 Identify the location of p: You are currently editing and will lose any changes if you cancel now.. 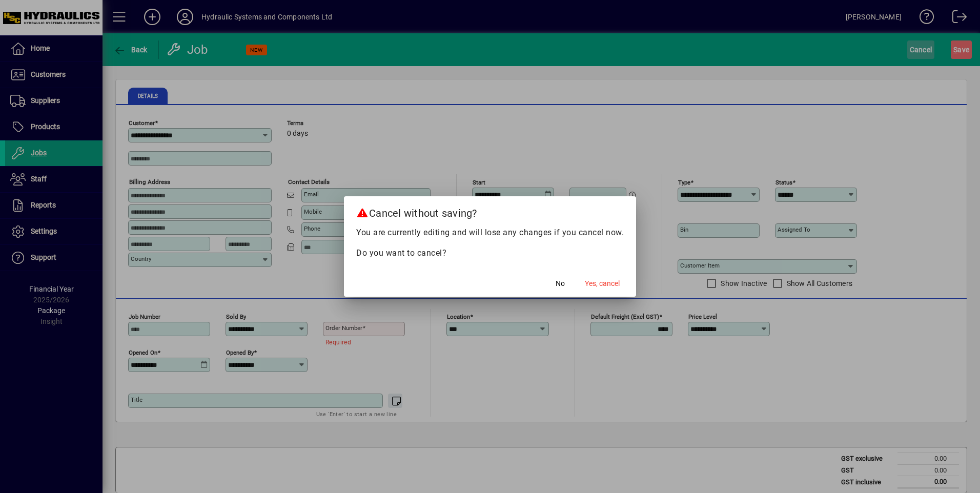
(490, 232).